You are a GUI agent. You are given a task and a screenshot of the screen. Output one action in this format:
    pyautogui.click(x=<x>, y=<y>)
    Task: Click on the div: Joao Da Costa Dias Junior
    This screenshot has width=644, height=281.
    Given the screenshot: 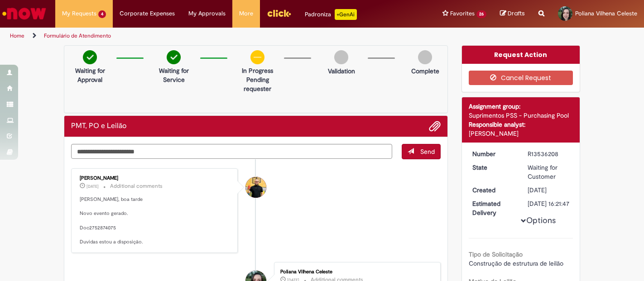 What is the action you would take?
    pyautogui.click(x=255, y=188)
    